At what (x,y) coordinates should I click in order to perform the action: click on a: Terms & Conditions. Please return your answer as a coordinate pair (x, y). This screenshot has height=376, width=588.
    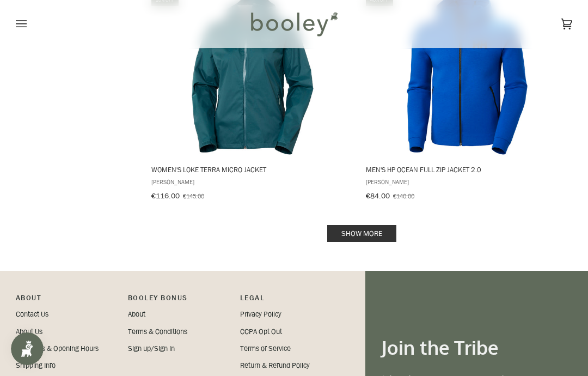
    Looking at the image, I should click on (157, 332).